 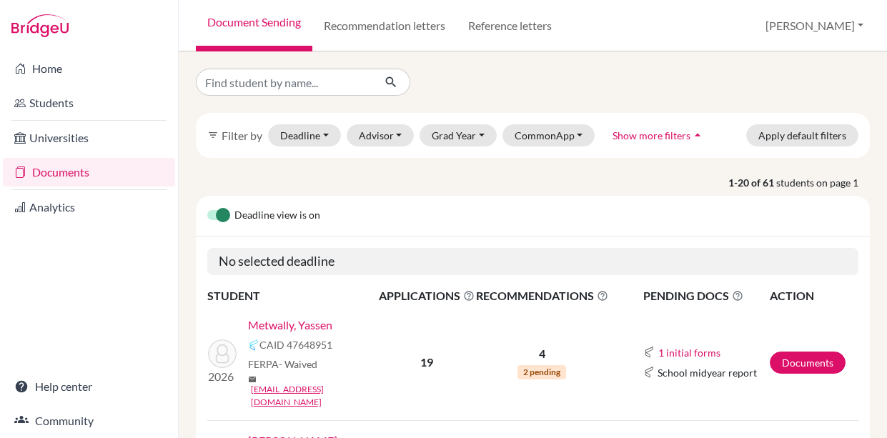 I want to click on span: mail, so click(x=252, y=380).